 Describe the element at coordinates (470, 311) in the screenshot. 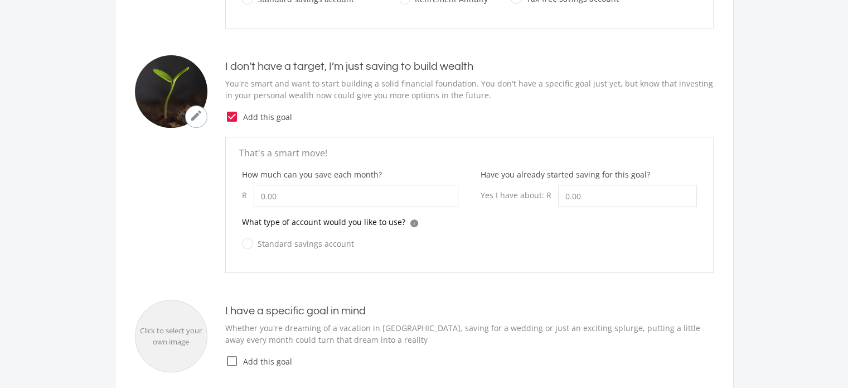

I see `h4: I have a specific goal in mind` at that location.